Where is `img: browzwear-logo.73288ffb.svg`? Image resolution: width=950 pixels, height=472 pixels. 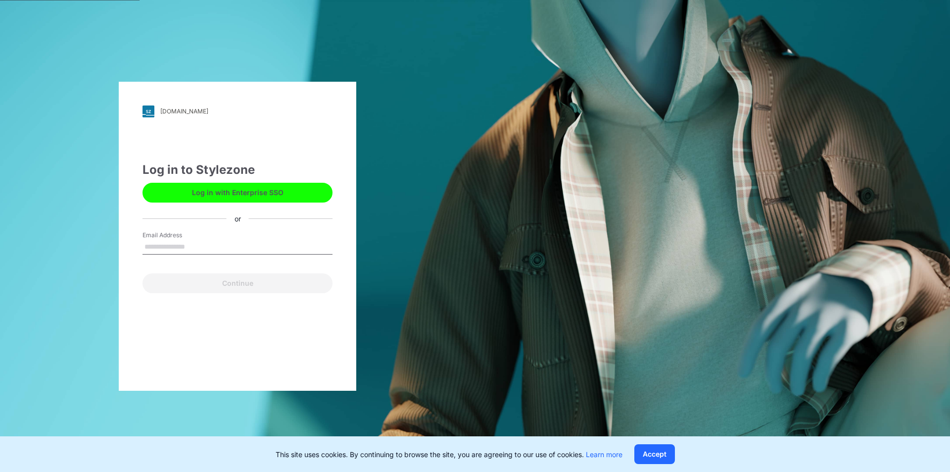
img: browzwear-logo.73288ffb.svg is located at coordinates (864, 34).